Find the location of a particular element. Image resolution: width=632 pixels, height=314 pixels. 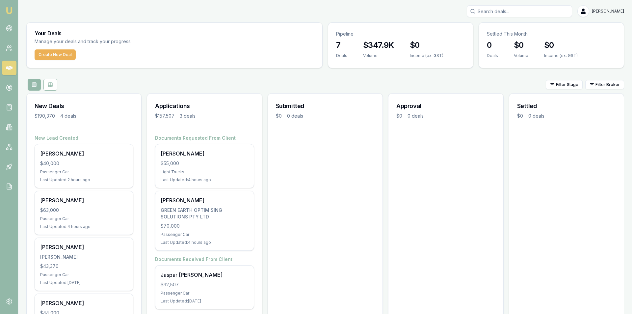

h3: 7 is located at coordinates (342, 45).